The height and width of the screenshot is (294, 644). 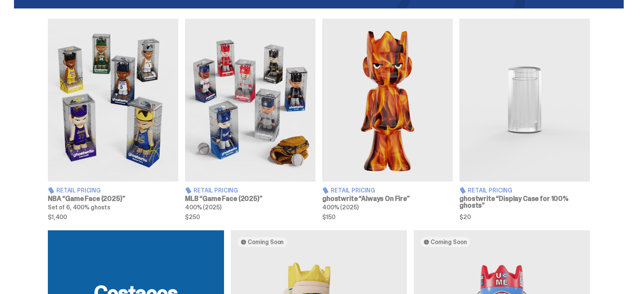 What do you see at coordinates (113, 217) in the screenshot?
I see `span: $1,400` at bounding box center [113, 217].